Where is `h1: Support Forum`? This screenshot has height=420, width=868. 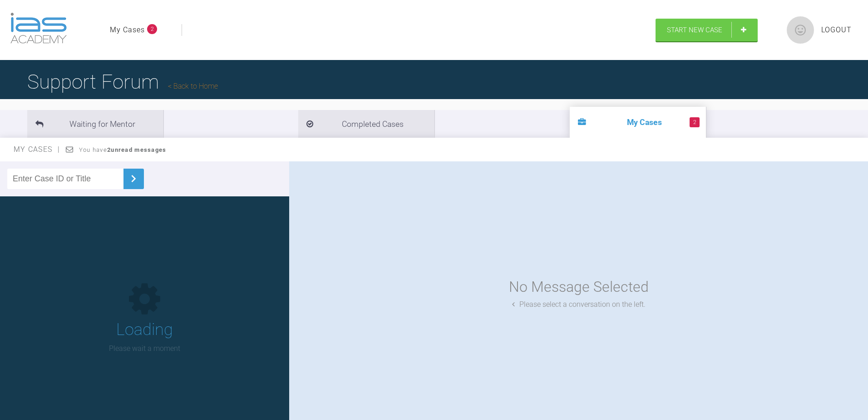
h1: Support Forum is located at coordinates (123, 82).